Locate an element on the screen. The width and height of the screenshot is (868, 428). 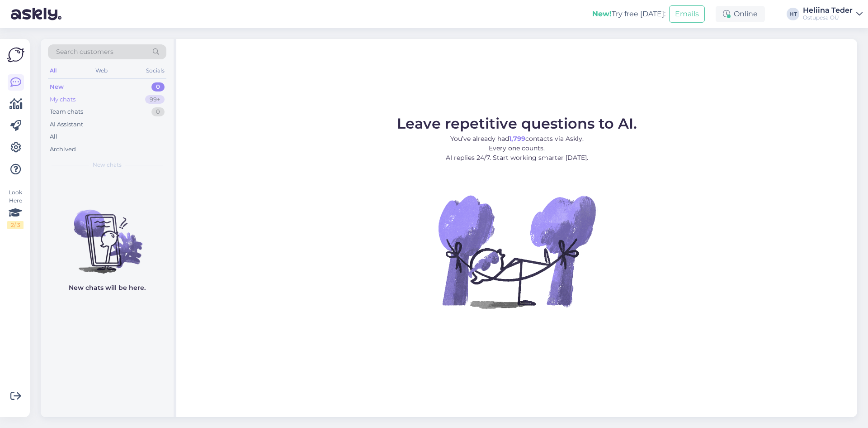
div: Socials is located at coordinates (155, 70).